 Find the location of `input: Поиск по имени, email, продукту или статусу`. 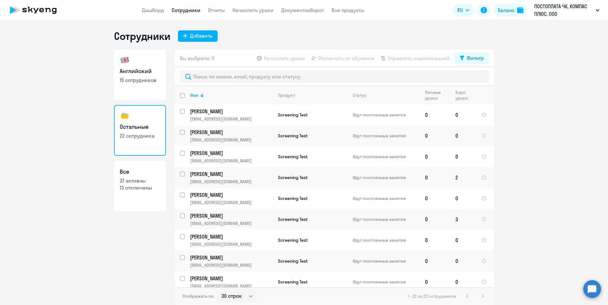

input: Поиск по имени, email, продукту или статусу is located at coordinates (334, 77).